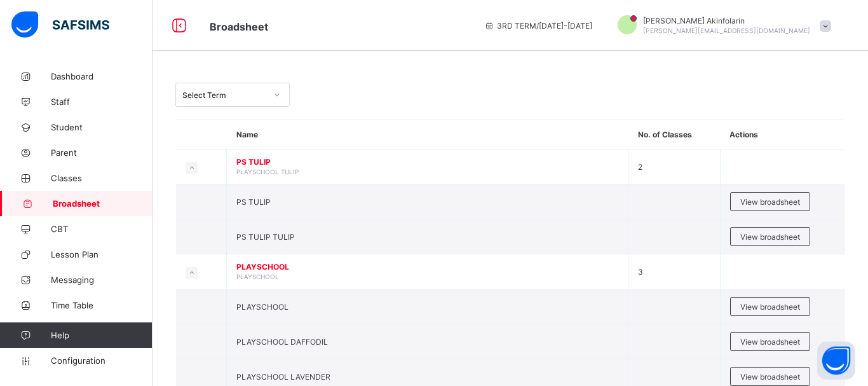 Image resolution: width=868 pixels, height=386 pixels. I want to click on span: Lesson Plan, so click(102, 255).